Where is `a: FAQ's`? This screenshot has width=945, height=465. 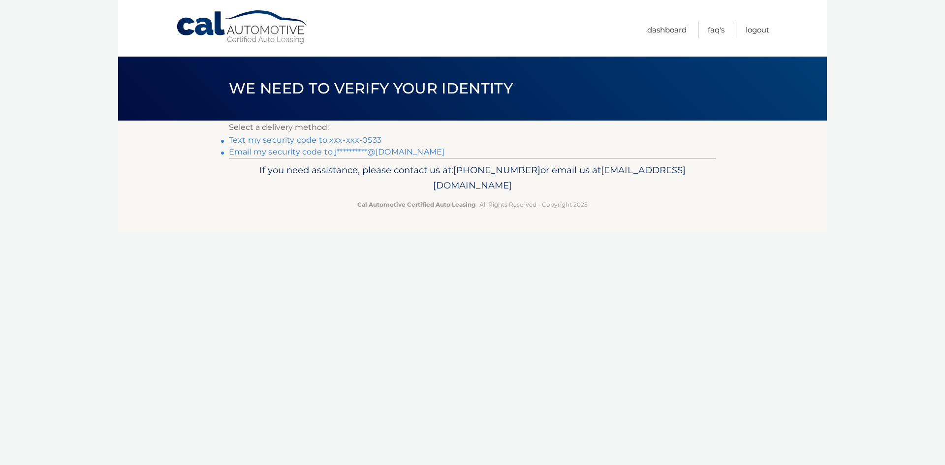 a: FAQ's is located at coordinates (716, 30).